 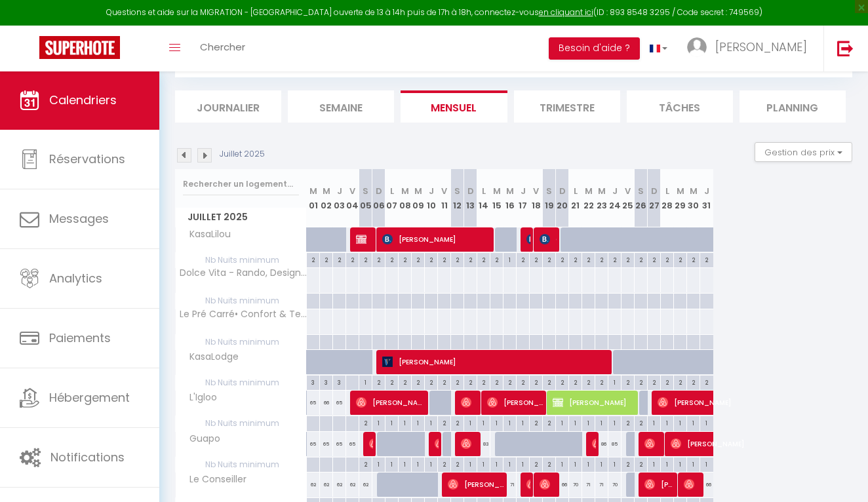 What do you see at coordinates (628, 198) in the screenshot?
I see `th: 25` at bounding box center [628, 198].